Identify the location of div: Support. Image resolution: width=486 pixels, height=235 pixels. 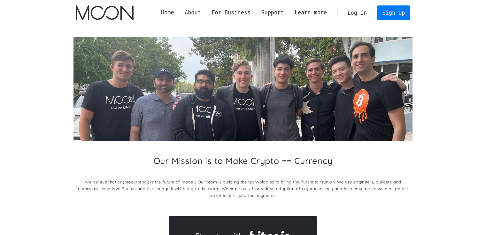
(272, 12).